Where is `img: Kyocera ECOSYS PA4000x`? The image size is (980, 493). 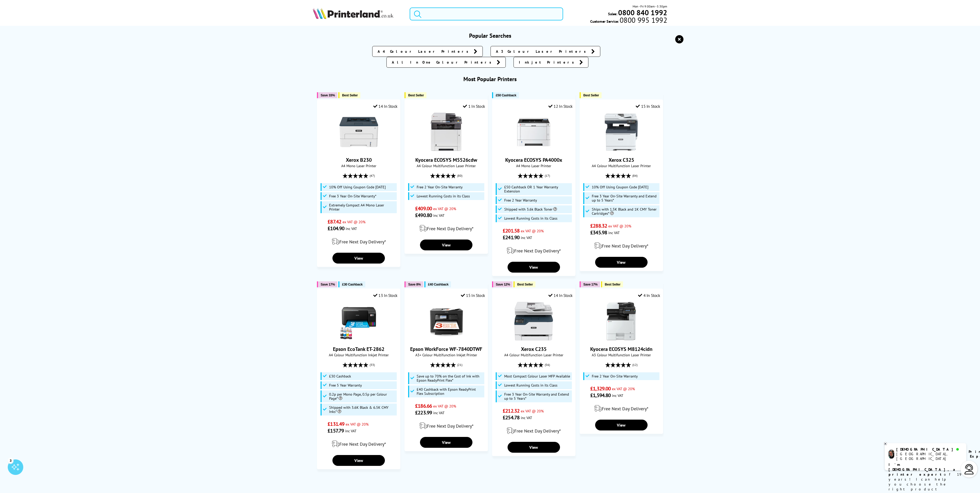 img: Kyocera ECOSYS PA4000x is located at coordinates (534, 132).